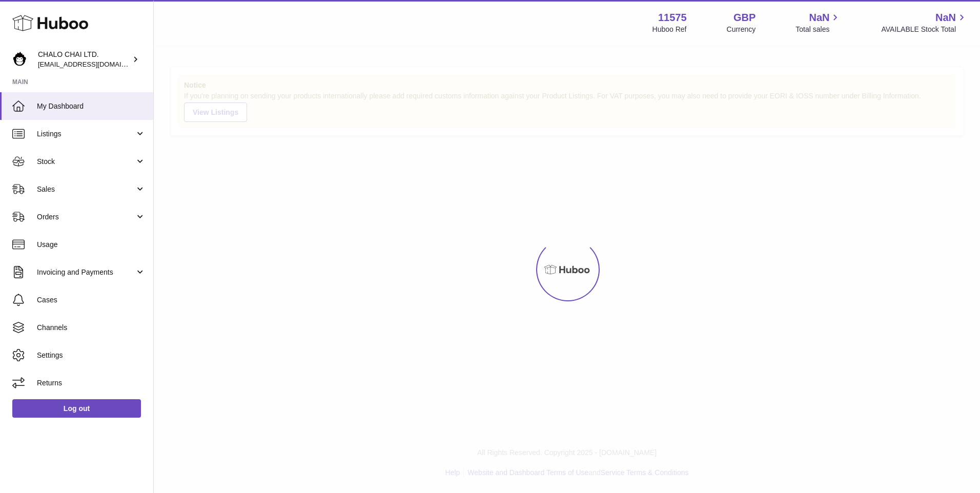 This screenshot has width=980, height=493. I want to click on span: Invoicing and Payments, so click(86, 273).